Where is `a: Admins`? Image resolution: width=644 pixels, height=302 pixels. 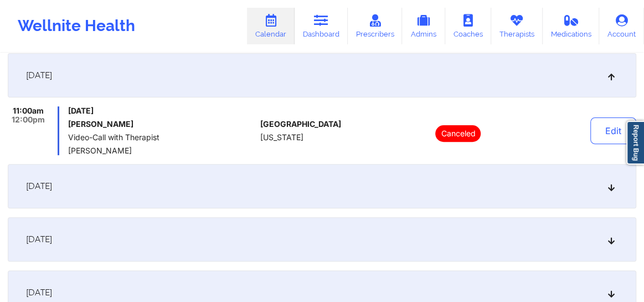 a: Admins is located at coordinates (424, 26).